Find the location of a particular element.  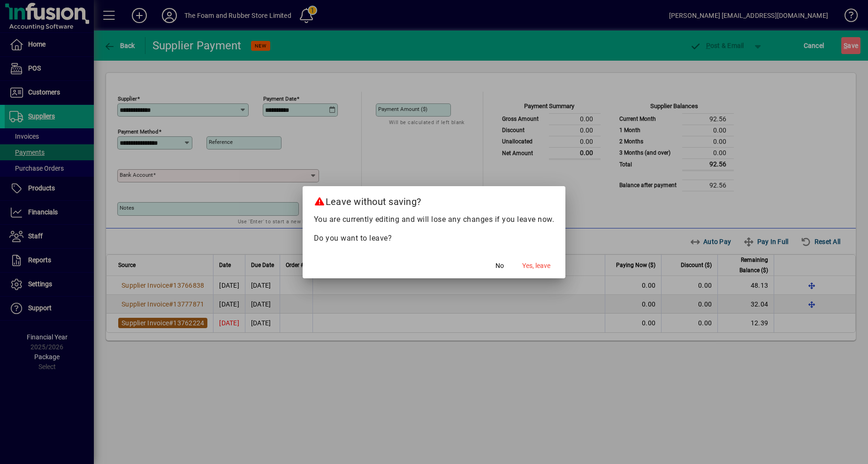

p: Do you want to leave? is located at coordinates (434, 238).